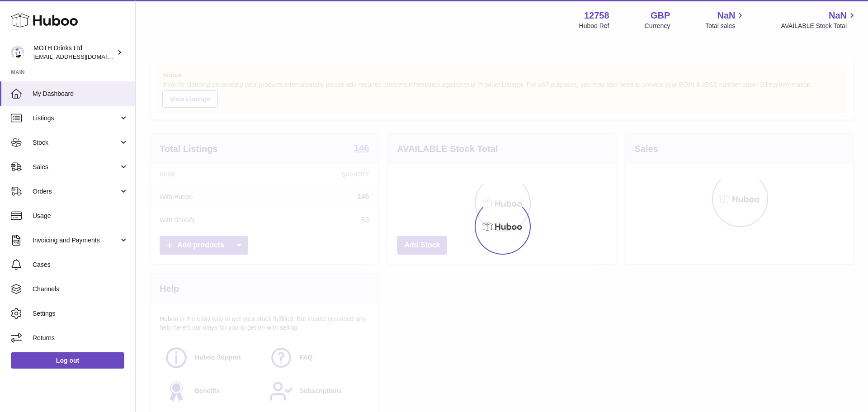 The image size is (868, 412). What do you see at coordinates (597, 15) in the screenshot?
I see `strong: 12758` at bounding box center [597, 15].